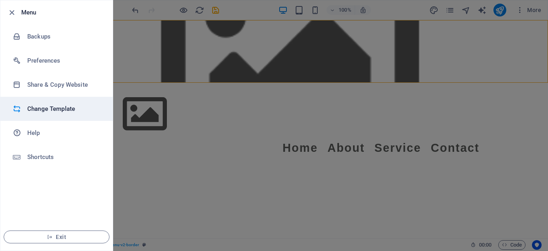 This screenshot has width=548, height=251. Describe the element at coordinates (57, 237) in the screenshot. I see `span: Exit` at that location.